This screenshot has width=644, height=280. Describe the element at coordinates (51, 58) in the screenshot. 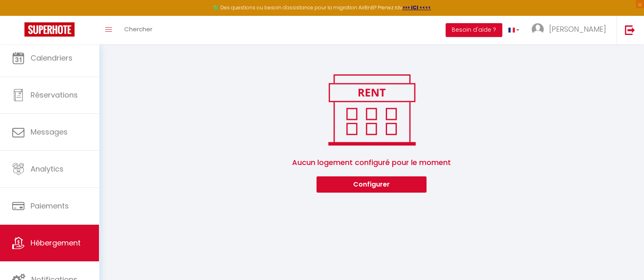

I see `span: Calendriers` at that location.